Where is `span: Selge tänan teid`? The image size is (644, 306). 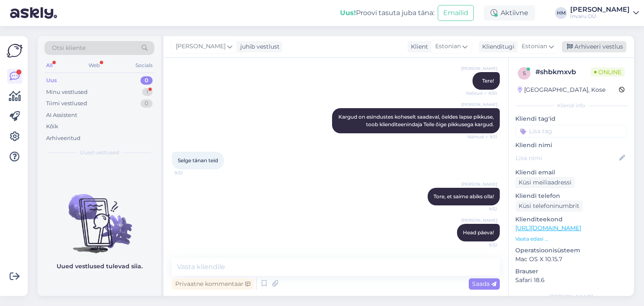 span: Selge tänan teid is located at coordinates (198, 160).